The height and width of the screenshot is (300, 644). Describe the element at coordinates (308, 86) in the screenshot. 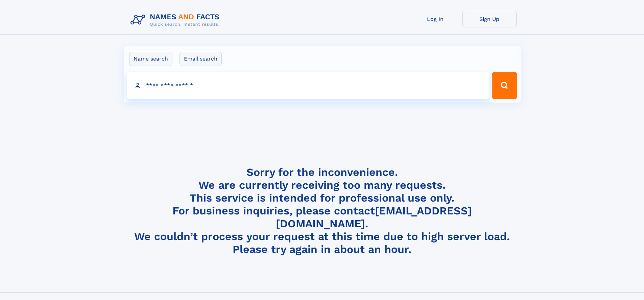

I see `input: search input` at that location.